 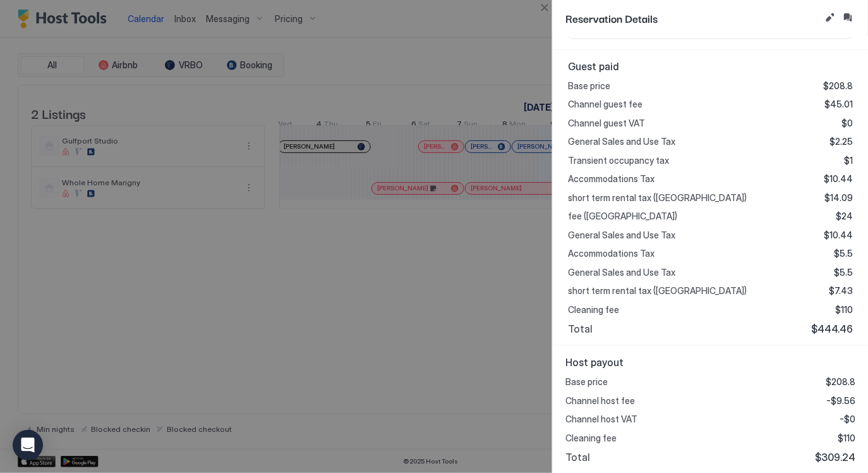 I want to click on span: Guest paid, so click(x=710, y=67).